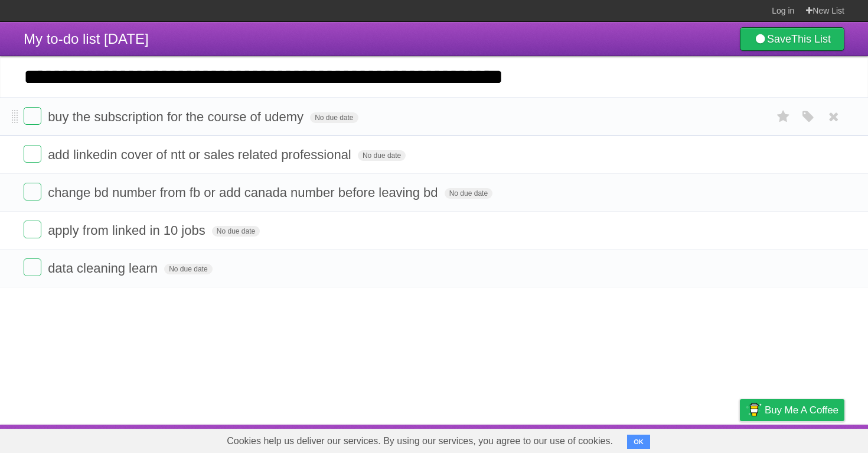  Describe the element at coordinates (104, 268) in the screenshot. I see `span: data cleaning learn` at that location.